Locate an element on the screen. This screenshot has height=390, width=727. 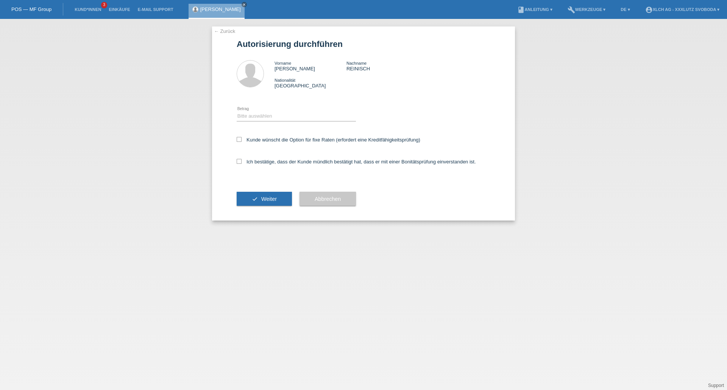
a: close is located at coordinates (244, 5).